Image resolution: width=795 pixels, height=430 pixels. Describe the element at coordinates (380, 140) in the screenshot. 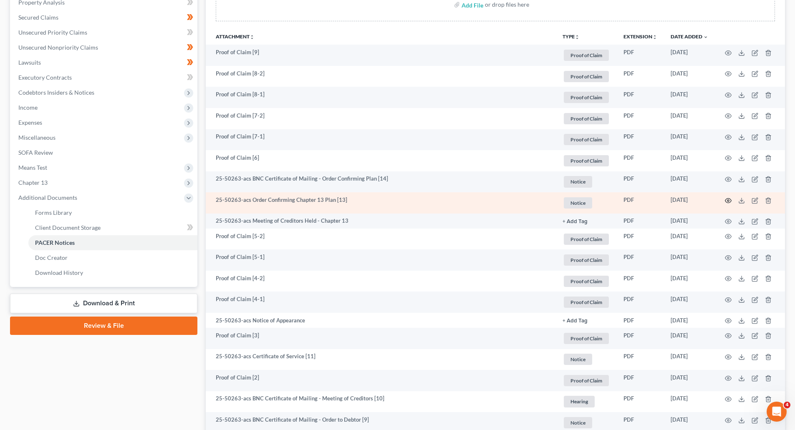

I see `td: Proof of Claim [7-1]` at that location.